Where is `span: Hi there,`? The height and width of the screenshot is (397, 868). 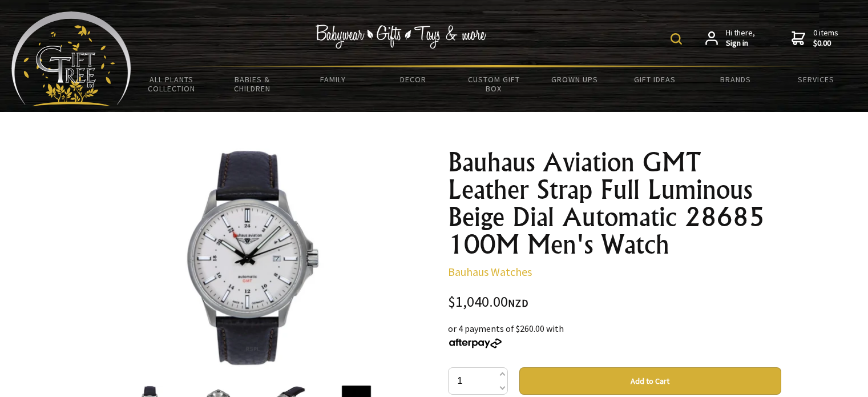 span: Hi there, is located at coordinates (740, 38).